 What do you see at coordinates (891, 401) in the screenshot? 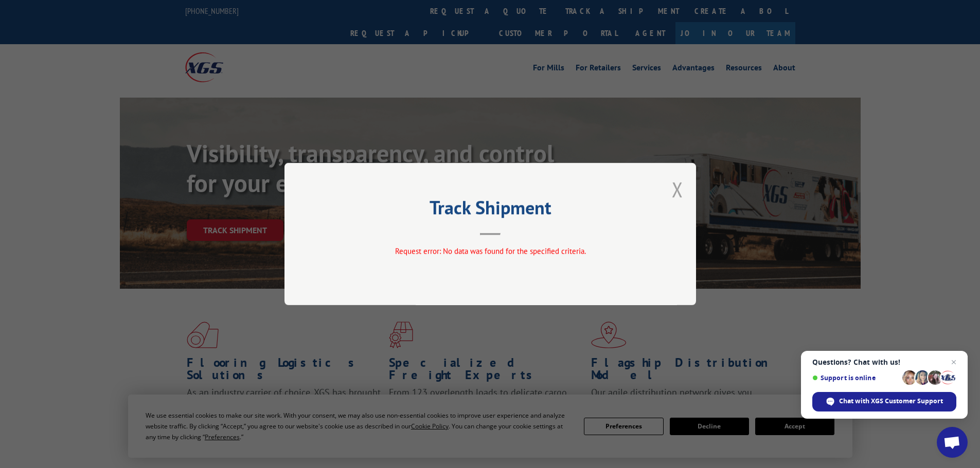
I see `span: Chat with XGS Customer Support` at bounding box center [891, 401].